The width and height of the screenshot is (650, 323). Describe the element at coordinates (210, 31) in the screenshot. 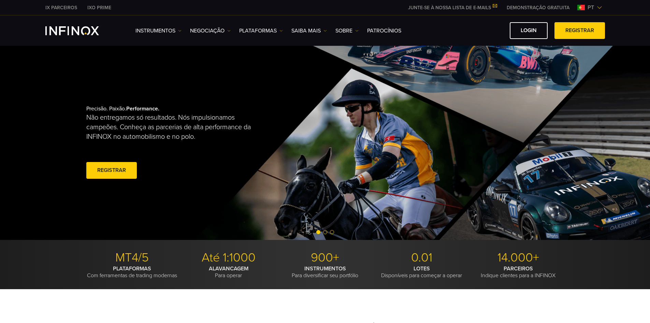

I see `a: NEGOCIAÇÃO` at that location.